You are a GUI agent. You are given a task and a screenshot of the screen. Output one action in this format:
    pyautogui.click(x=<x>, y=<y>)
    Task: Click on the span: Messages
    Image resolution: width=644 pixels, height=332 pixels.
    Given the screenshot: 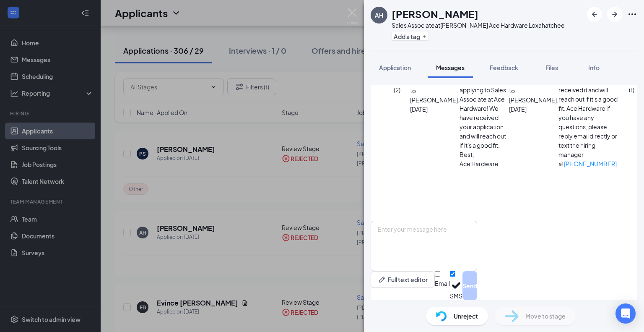 What is the action you would take?
    pyautogui.click(x=450, y=68)
    